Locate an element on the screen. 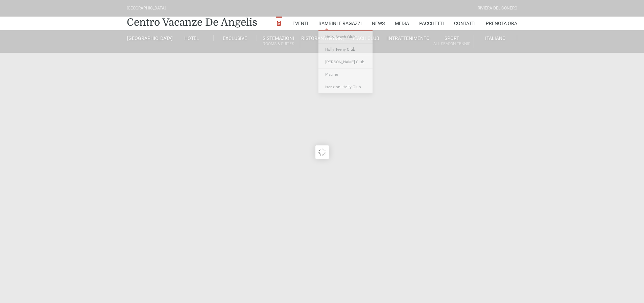  a: Centro Vacanze De Angelis is located at coordinates (192, 22).